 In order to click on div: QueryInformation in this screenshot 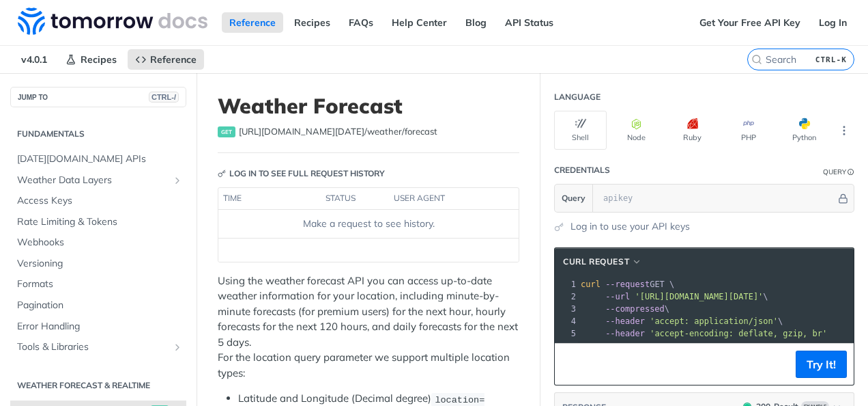, I will do `click(839, 171)`.